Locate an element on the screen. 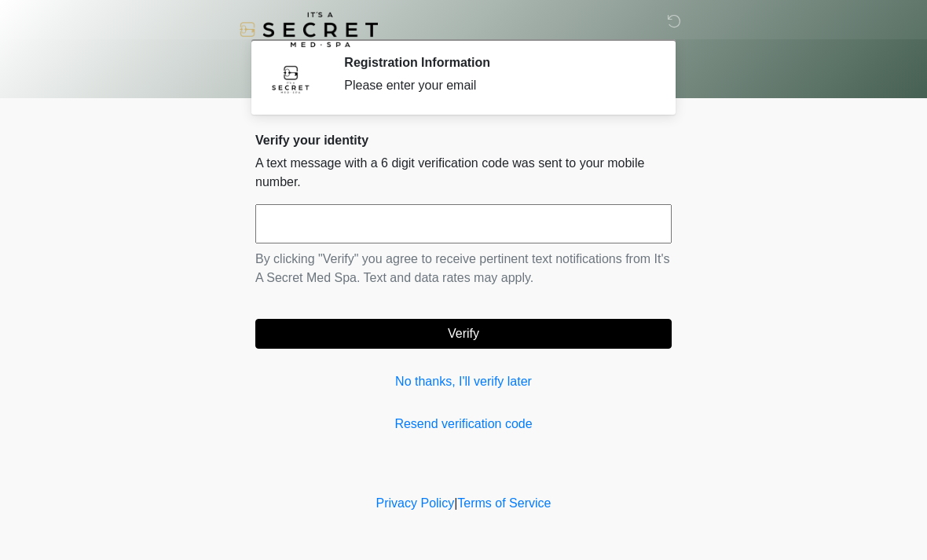 The width and height of the screenshot is (927, 560). div: Please enter your email is located at coordinates (495, 85).